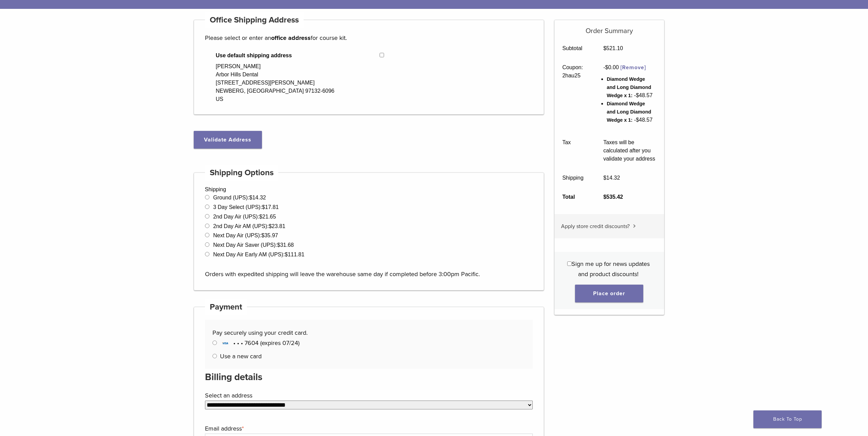 This screenshot has width=868, height=436. Describe the element at coordinates (575, 178) in the screenshot. I see `th: Shipping` at that location.